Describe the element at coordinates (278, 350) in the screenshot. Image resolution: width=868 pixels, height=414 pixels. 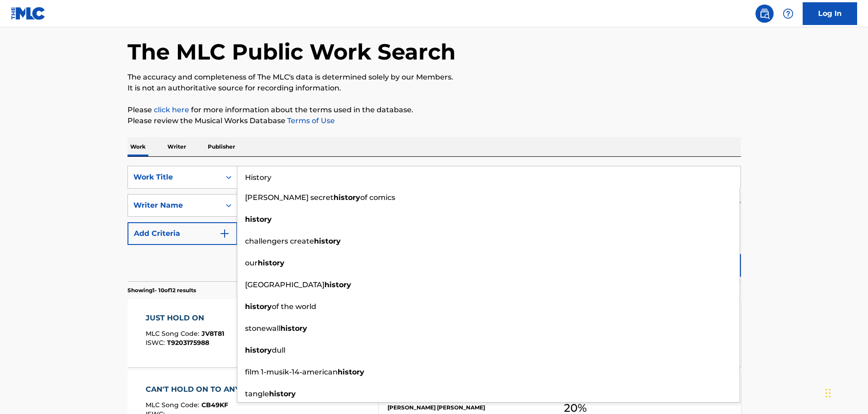
I see `span: dull` at that location.